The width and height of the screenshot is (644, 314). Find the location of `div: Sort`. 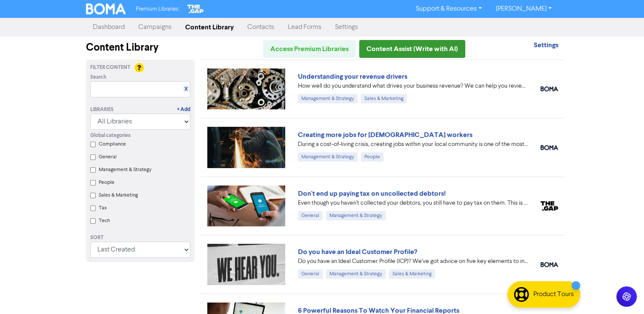

div: Sort is located at coordinates (140, 238).